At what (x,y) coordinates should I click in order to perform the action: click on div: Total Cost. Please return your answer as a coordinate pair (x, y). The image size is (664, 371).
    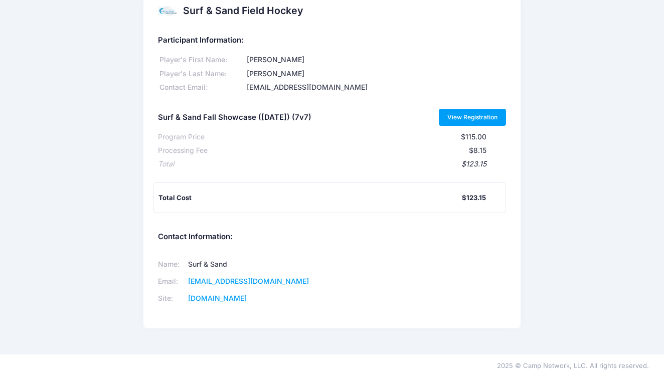
    Looking at the image, I should click on (310, 198).